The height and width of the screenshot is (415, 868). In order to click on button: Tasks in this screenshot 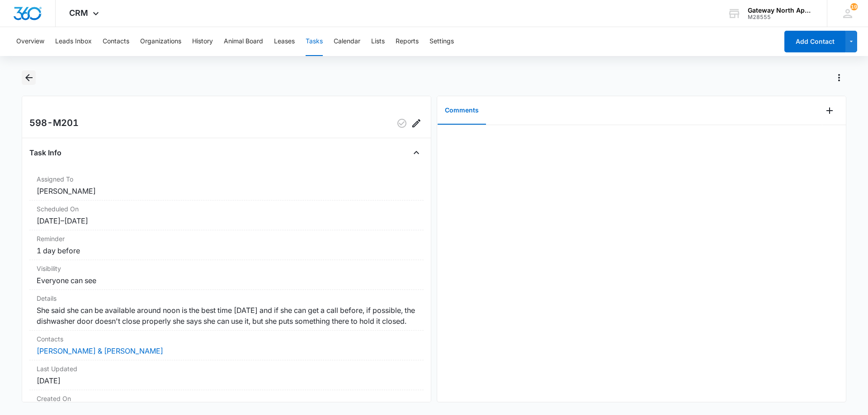, I will do `click(314, 41)`.